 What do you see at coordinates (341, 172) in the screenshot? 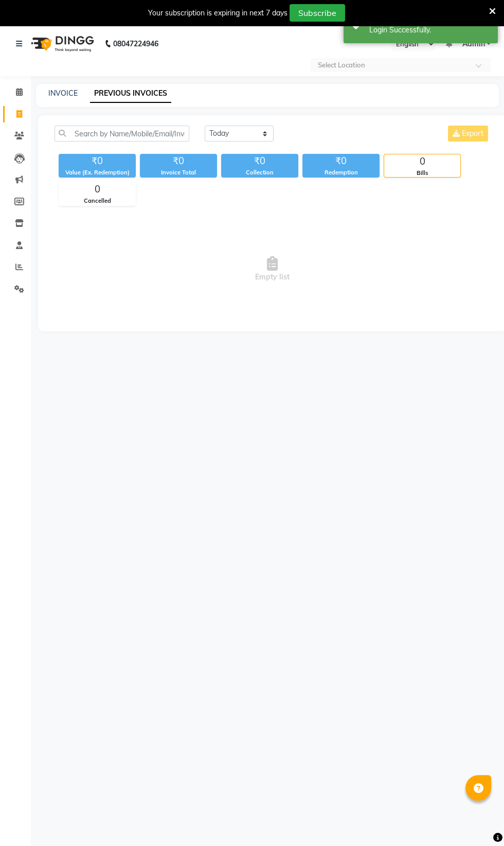
I see `div: Redemption` at bounding box center [341, 172].